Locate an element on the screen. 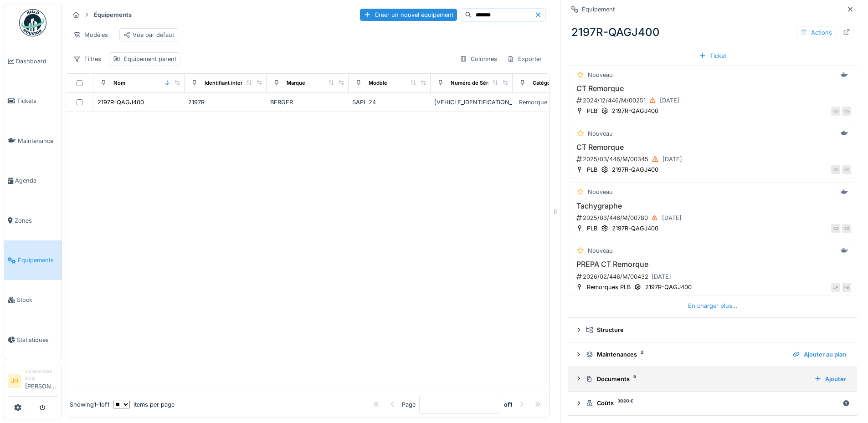 This screenshot has width=868, height=423. span: Maintenance is located at coordinates (38, 141).